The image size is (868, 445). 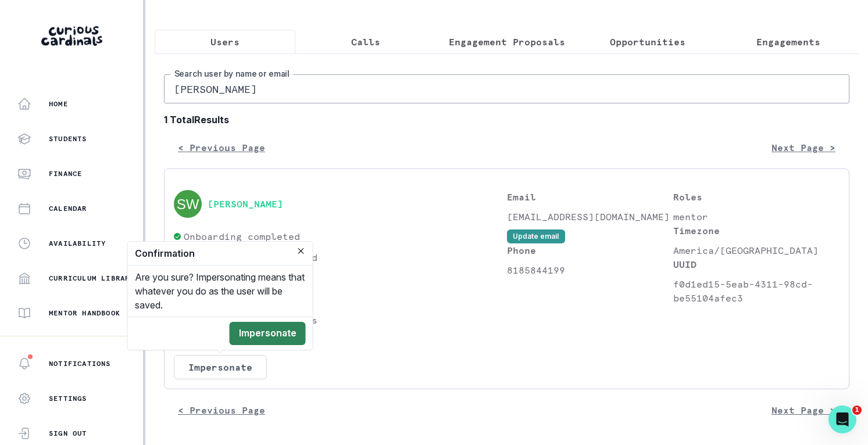 What do you see at coordinates (221, 254) in the screenshot?
I see `header: Confirmation` at bounding box center [221, 254].